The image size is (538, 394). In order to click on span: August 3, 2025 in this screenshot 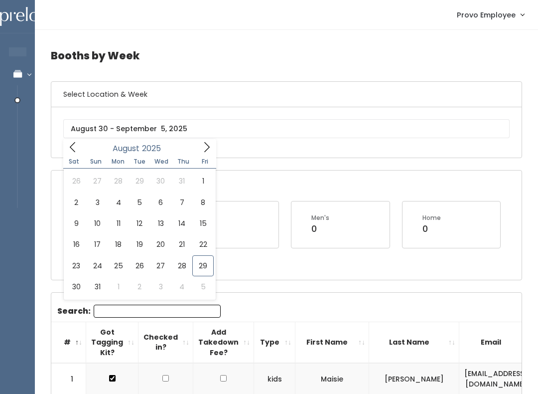, I will do `click(97, 202)`.